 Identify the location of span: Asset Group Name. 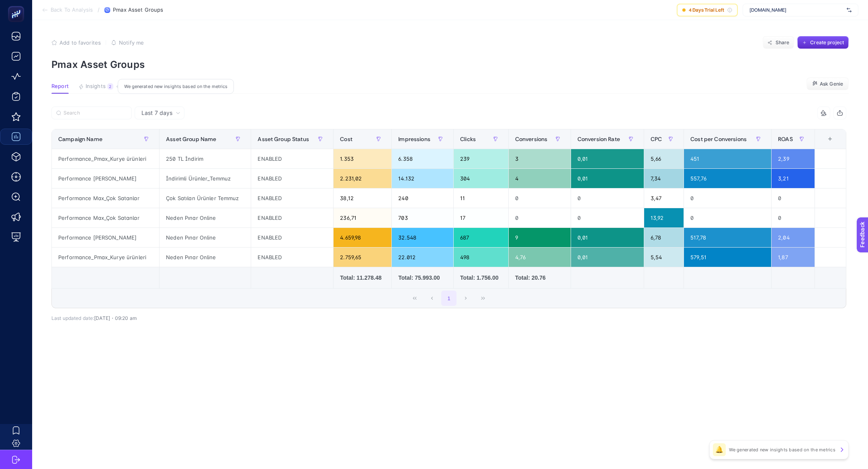
(191, 139).